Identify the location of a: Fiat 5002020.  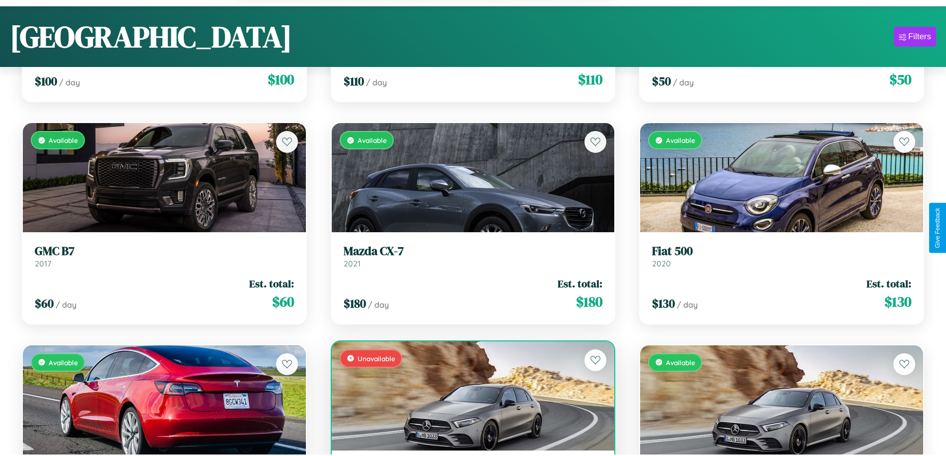
(781, 256).